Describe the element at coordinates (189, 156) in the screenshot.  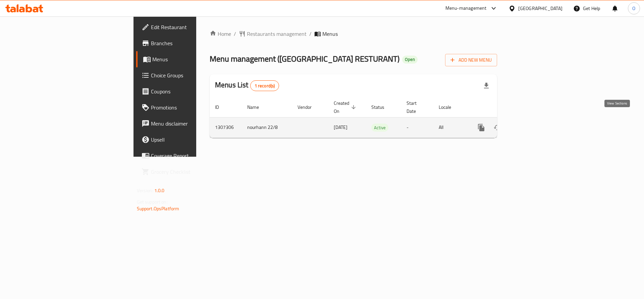
I see `a: Coverage Report` at that location.